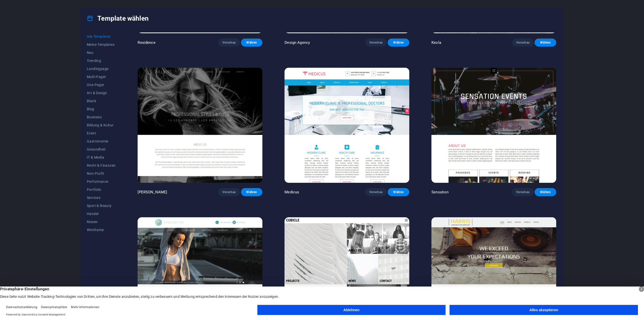 This screenshot has width=644, height=320. Describe the element at coordinates (101, 222) in the screenshot. I see `button: Reisen` at that location.